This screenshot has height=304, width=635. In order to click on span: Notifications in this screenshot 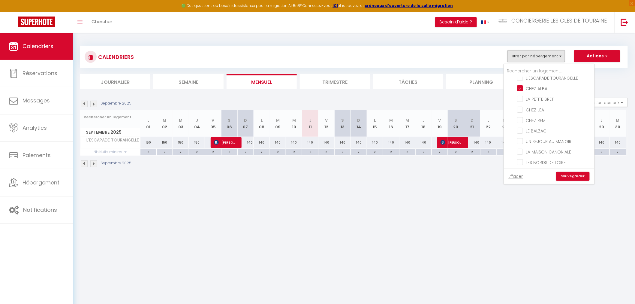, I will do `click(40, 209)`.